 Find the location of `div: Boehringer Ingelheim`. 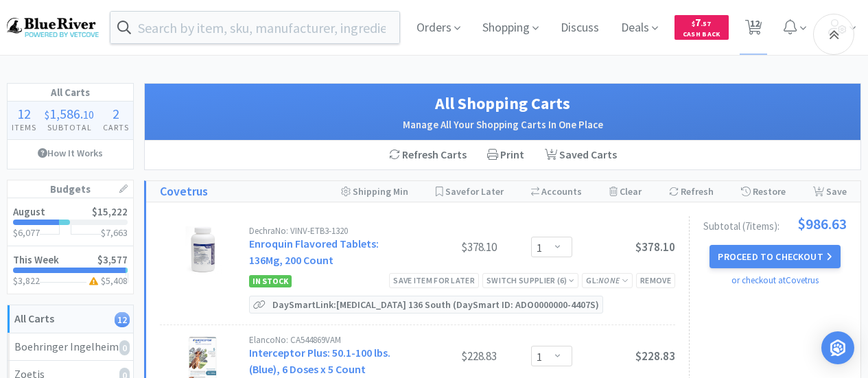

div: Boehringer Ingelheim is located at coordinates (70, 347).